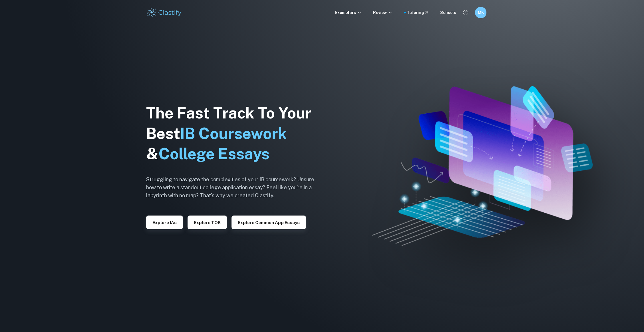 The width and height of the screenshot is (644, 332). Describe the element at coordinates (481, 12) in the screenshot. I see `h6: MK` at that location.